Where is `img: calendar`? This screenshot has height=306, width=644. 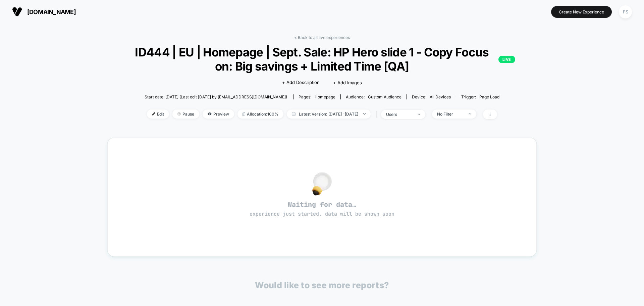
img: calendar is located at coordinates (293, 114).